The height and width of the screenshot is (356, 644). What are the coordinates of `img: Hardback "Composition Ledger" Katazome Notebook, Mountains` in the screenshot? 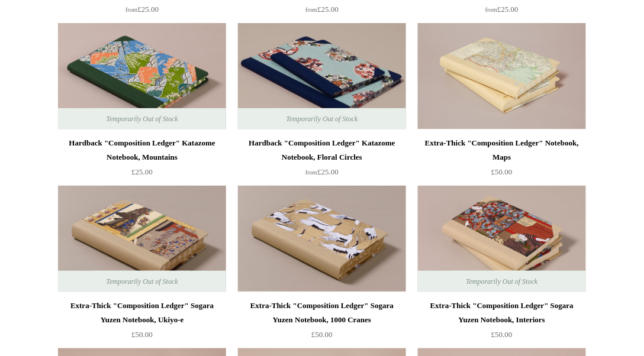 It's located at (142, 76).